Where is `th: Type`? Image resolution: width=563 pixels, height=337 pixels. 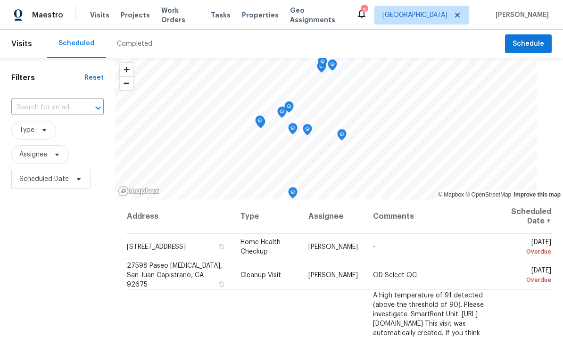
th: Type is located at coordinates (267, 216).